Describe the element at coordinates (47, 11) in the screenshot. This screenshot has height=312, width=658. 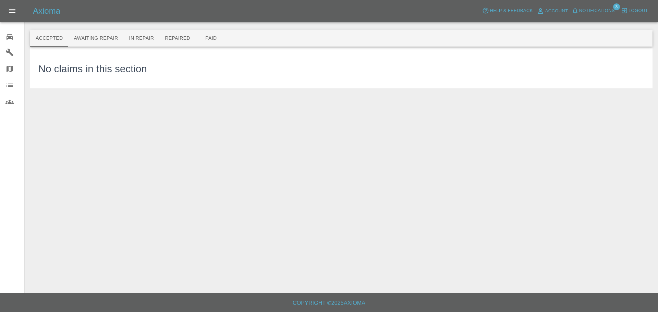
I see `h5: Axioma` at that location.